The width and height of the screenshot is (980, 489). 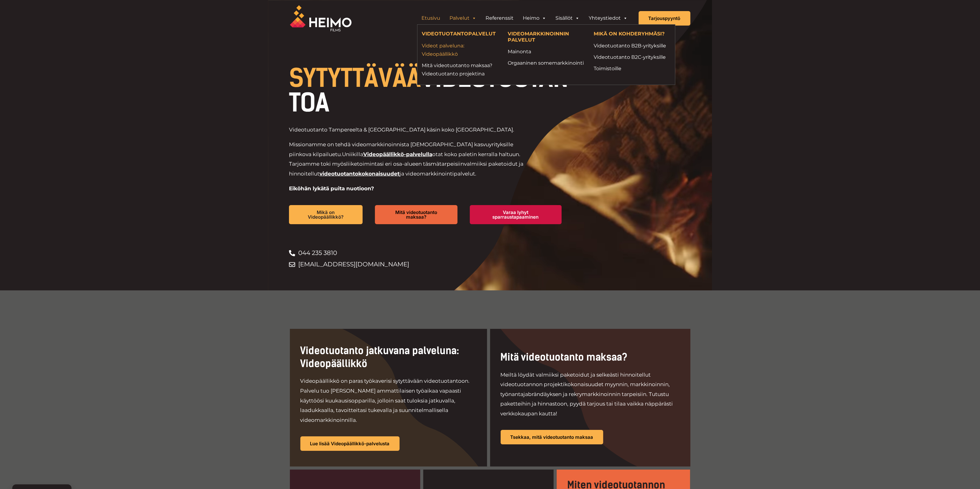 What do you see at coordinates (415, 215) in the screenshot?
I see `span: Mitä videotuotanto maksaa?` at bounding box center [415, 215].